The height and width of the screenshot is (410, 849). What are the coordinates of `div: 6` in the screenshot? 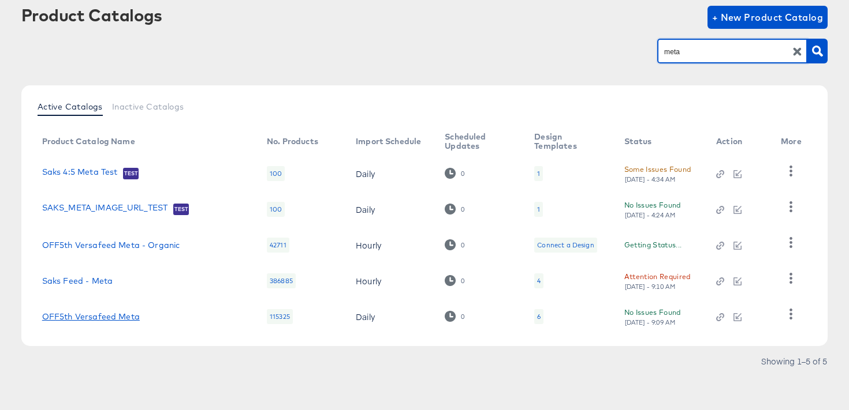 It's located at (539, 317).